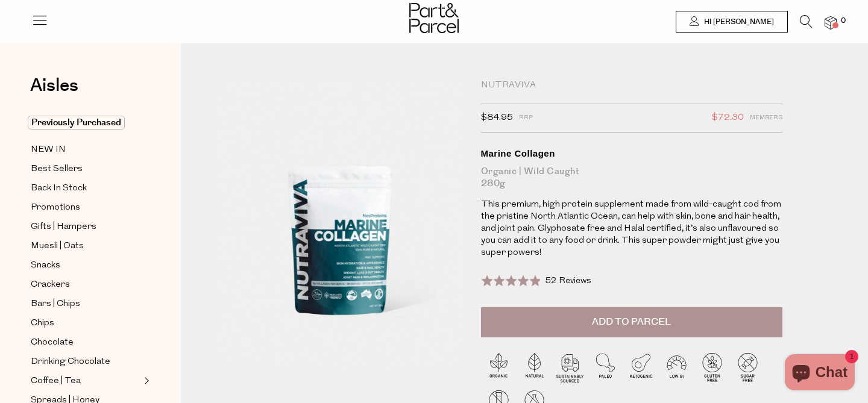 The width and height of the screenshot is (868, 403). What do you see at coordinates (632, 229) in the screenshot?
I see `p: This premium, high protein supplement made from wild-caught cod from the pristine North Atlantic ...` at bounding box center [632, 229].